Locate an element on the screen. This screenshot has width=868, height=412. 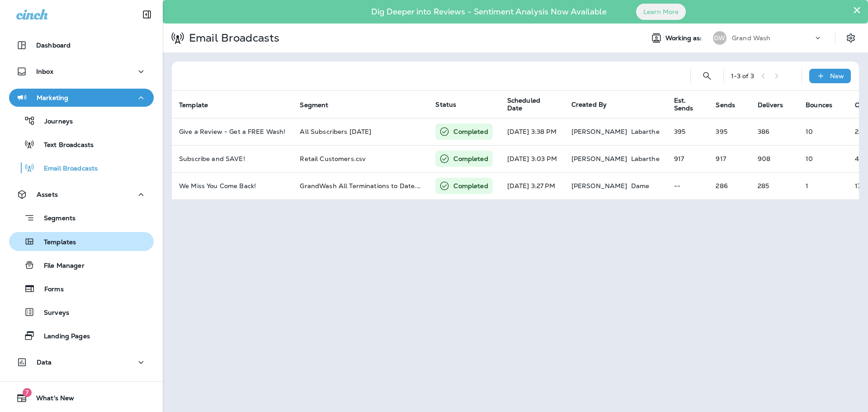
span: Working as: is located at coordinates (685, 38).